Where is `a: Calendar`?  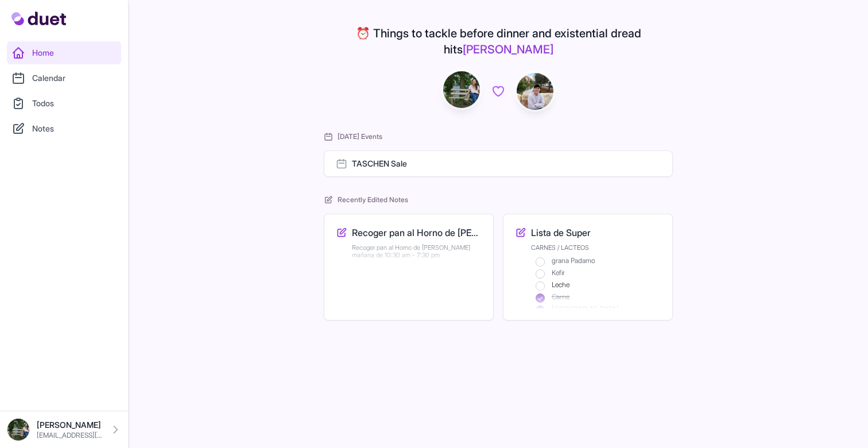
a: Calendar is located at coordinates (64, 78).